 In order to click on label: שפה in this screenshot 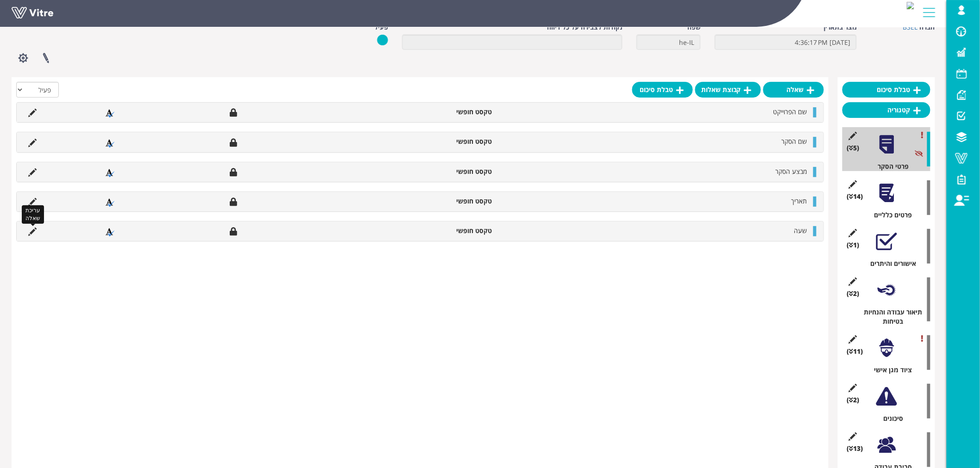, I will do `click(693, 27)`.